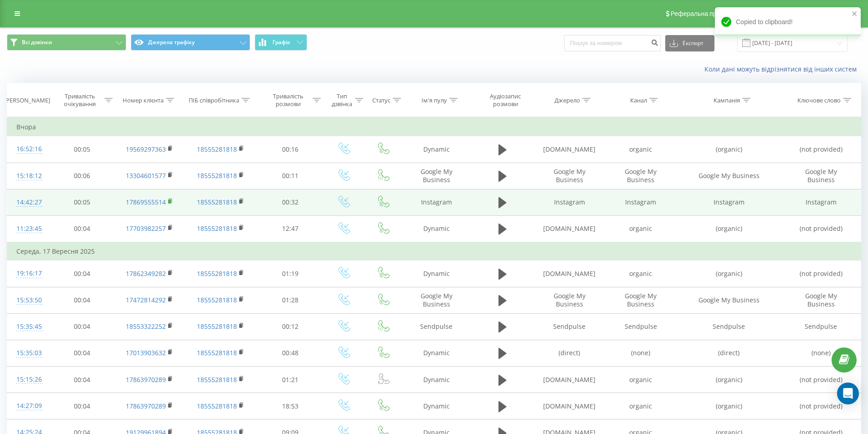  Describe the element at coordinates (28, 380) in the screenshot. I see `div: 15:15:26` at that location.